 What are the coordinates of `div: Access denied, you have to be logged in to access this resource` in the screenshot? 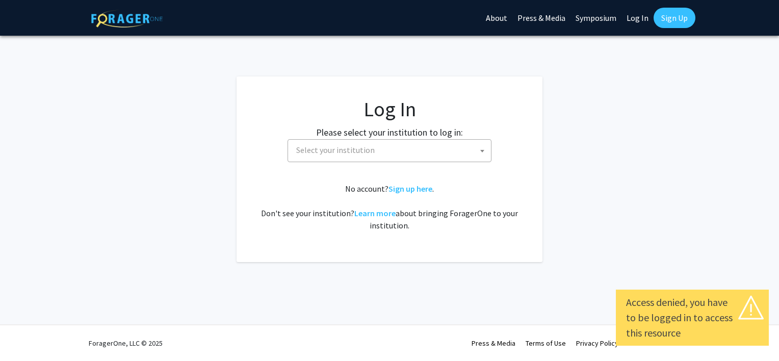 It's located at (692, 318).